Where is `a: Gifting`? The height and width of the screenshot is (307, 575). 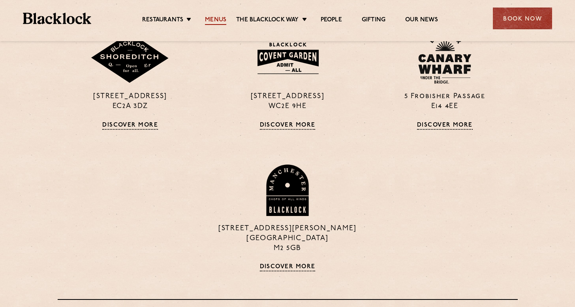
a: Gifting is located at coordinates (374, 21).